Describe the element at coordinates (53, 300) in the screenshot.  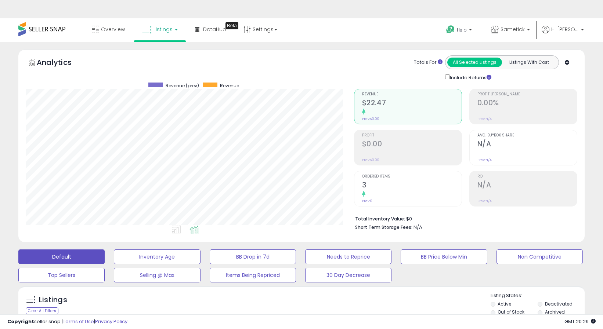
I see `h5: Listings` at that location.